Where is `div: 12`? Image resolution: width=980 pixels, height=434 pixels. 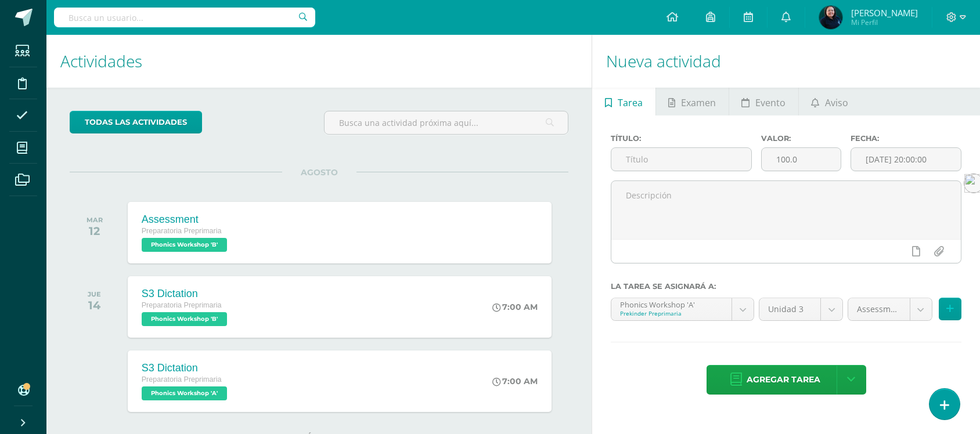 div: 12 is located at coordinates (94, 231).